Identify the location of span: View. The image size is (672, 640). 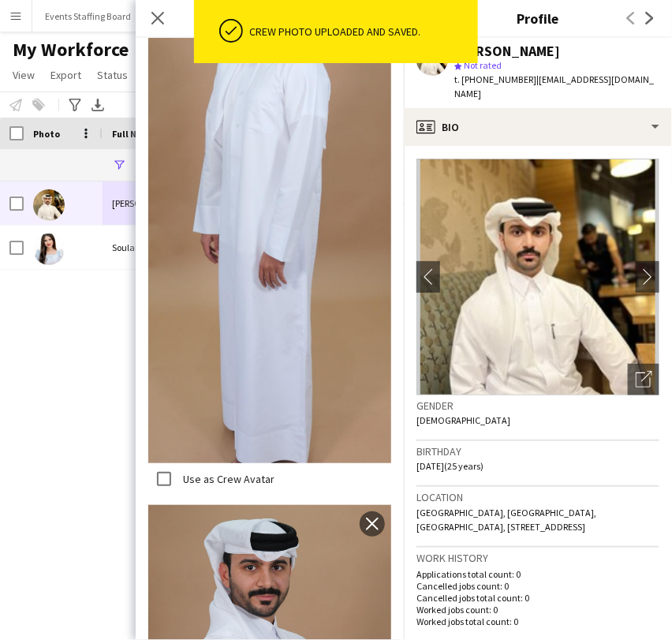
(24, 75).